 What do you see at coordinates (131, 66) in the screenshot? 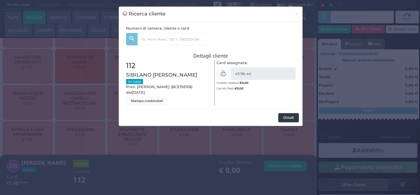
I see `span: 112` at bounding box center [131, 66].